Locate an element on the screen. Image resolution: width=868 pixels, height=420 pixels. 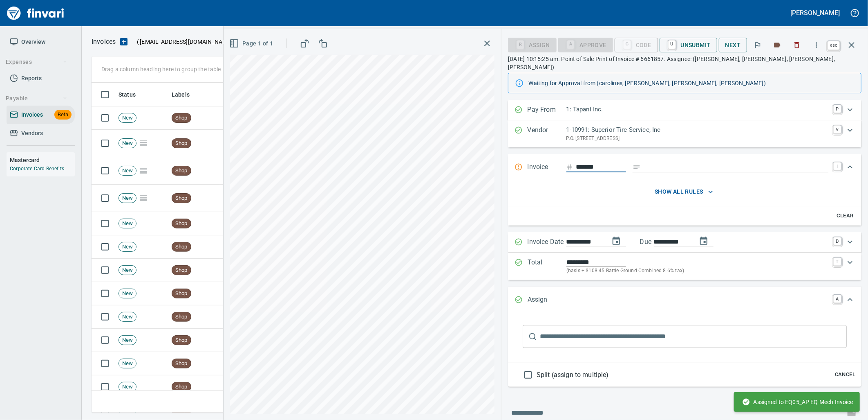
span: Cancel is located at coordinates (845, 374).